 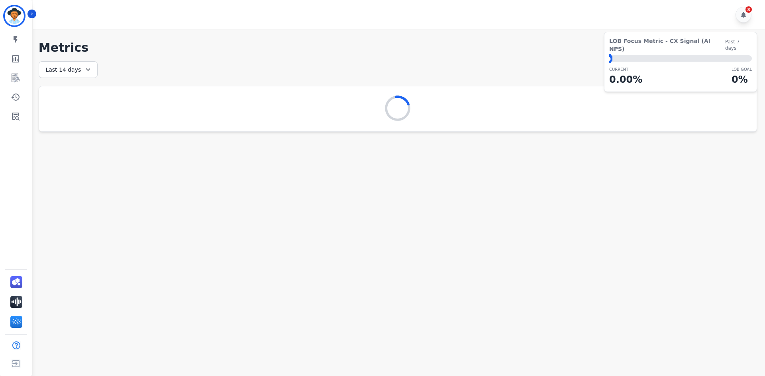 I want to click on span: Past 7 days, so click(x=738, y=45).